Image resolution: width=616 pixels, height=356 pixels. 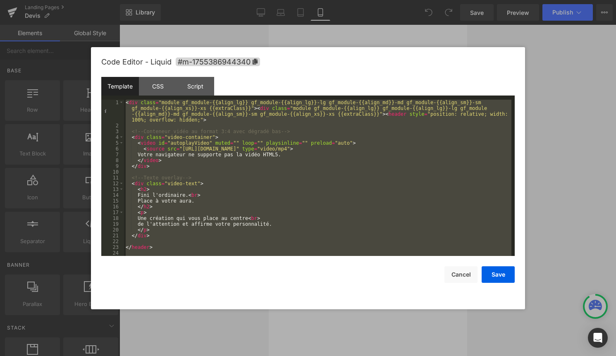 What do you see at coordinates (113, 143) in the screenshot?
I see `div: 5` at bounding box center [113, 143].